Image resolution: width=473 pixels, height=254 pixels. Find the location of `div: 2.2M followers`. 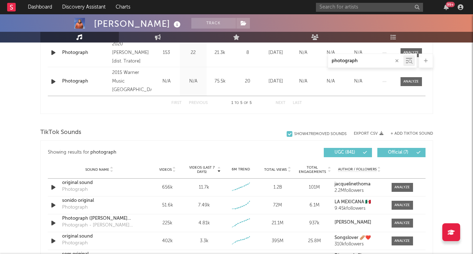

div: 2.2M followers is located at coordinates (359, 191).